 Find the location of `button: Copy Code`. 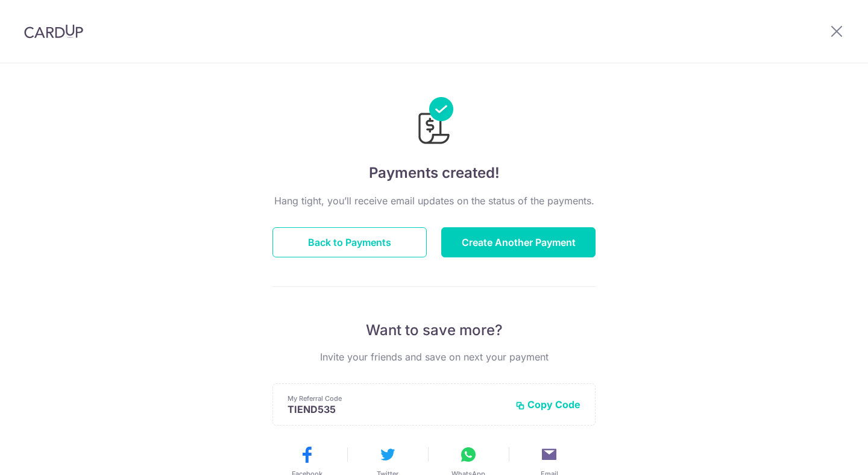

button: Copy Code is located at coordinates (548, 405).